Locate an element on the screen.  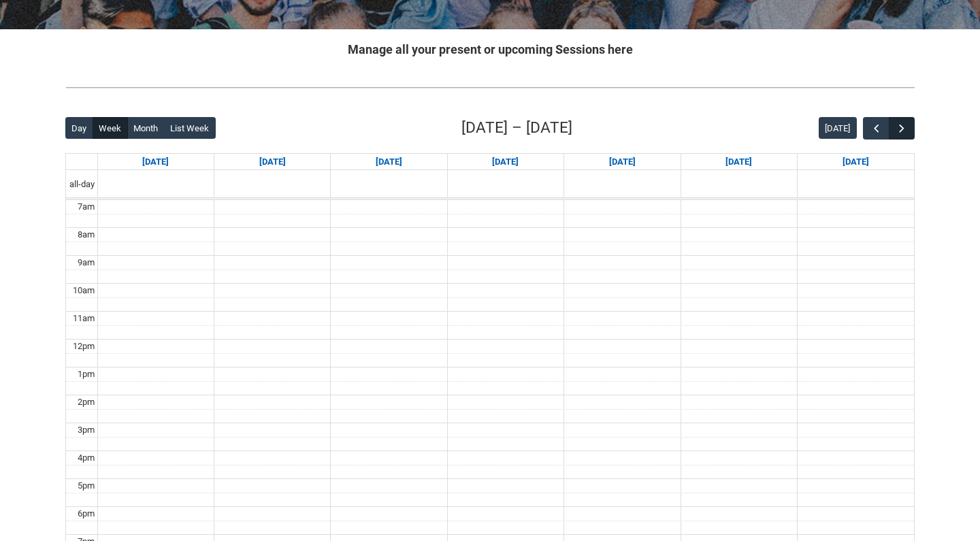
div: 2pm is located at coordinates (86, 402).